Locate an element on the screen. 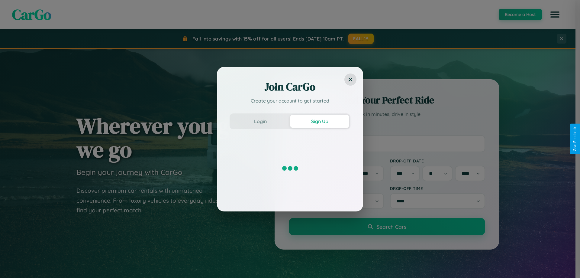 This screenshot has width=580, height=278. h2: Join CarGo is located at coordinates (290, 87).